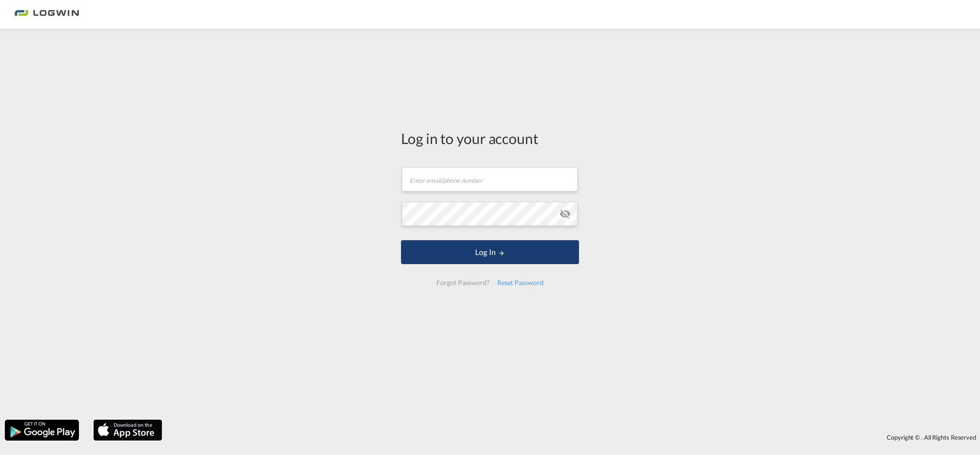 Image resolution: width=980 pixels, height=455 pixels. I want to click on div: Reset Password, so click(520, 283).